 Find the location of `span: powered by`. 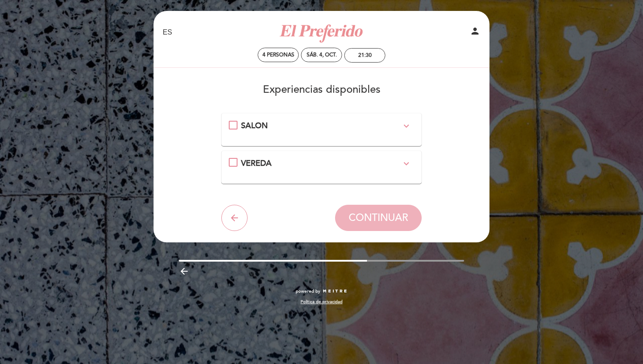

span: powered by is located at coordinates (308, 291).